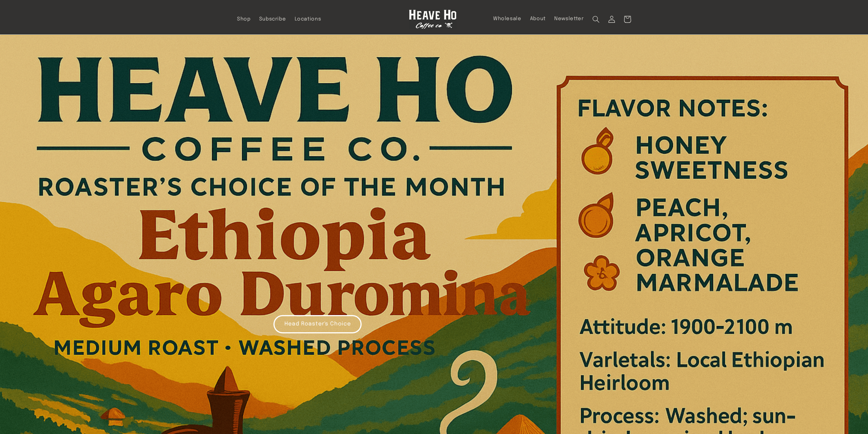 The width and height of the screenshot is (868, 434). What do you see at coordinates (569, 19) in the screenshot?
I see `span: Newsletter` at bounding box center [569, 19].